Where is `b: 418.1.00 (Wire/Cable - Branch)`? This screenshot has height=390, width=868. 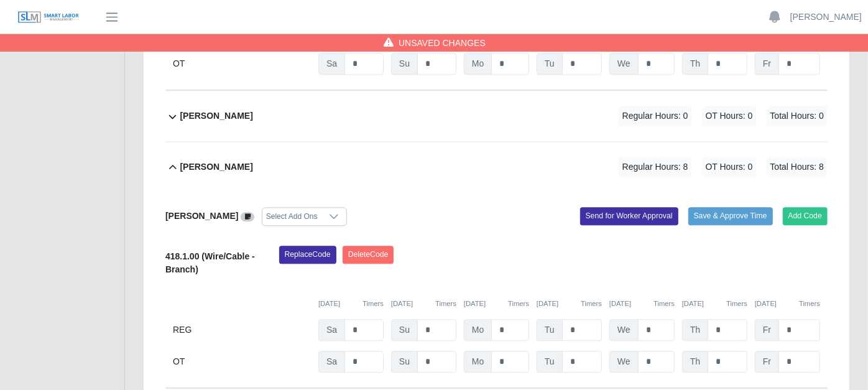
b: 418.1.00 (Wire/Cable - Branch) is located at coordinates (210, 263).